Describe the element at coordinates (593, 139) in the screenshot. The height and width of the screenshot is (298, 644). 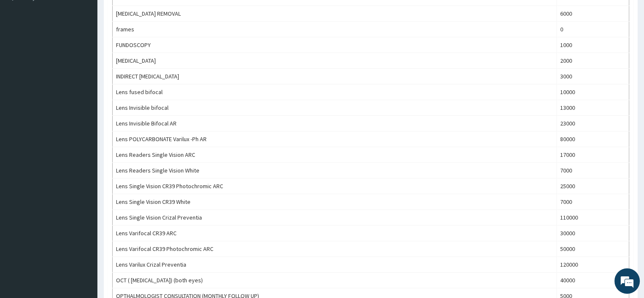
I see `td: 80000` at that location.